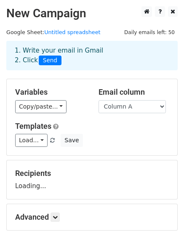  What do you see at coordinates (41, 106) in the screenshot?
I see `a: Copy/paste...` at bounding box center [41, 106].